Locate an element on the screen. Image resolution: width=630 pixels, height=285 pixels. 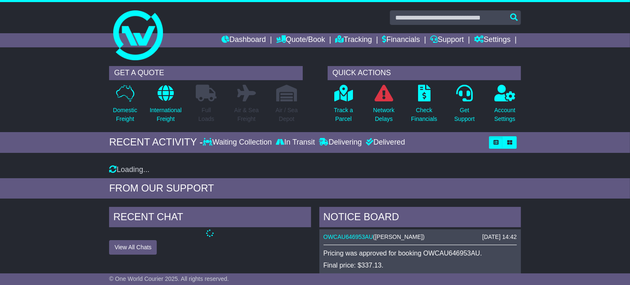
p: Account Settings is located at coordinates (505, 115).